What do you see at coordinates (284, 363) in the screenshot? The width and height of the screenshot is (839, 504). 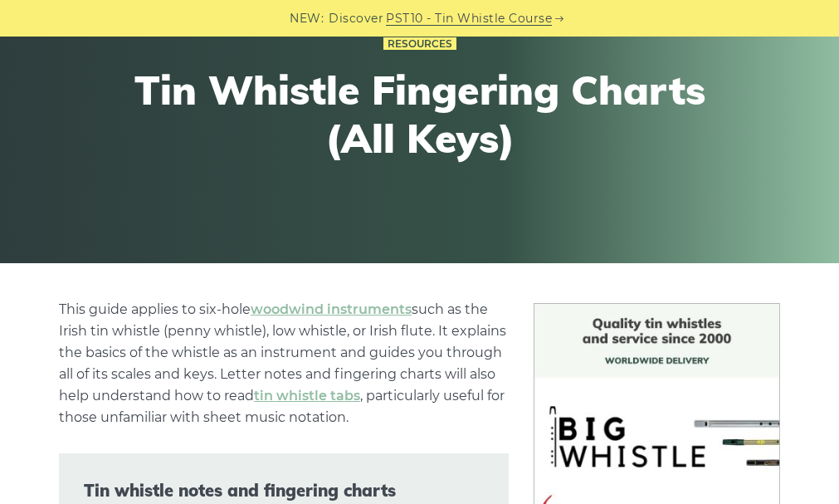 I see `p: This guide applies to six-hole such as the Irish tin whistle (penny whistle), low whistle, or Iri...` at bounding box center [284, 363].